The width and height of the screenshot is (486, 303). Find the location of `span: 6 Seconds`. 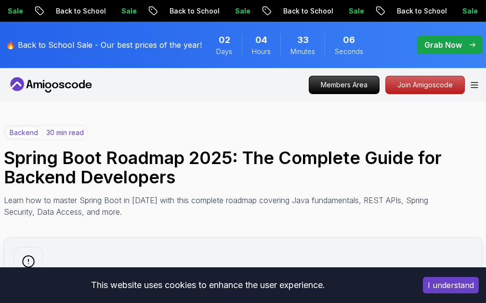

span: 6 Seconds is located at coordinates (349, 40).